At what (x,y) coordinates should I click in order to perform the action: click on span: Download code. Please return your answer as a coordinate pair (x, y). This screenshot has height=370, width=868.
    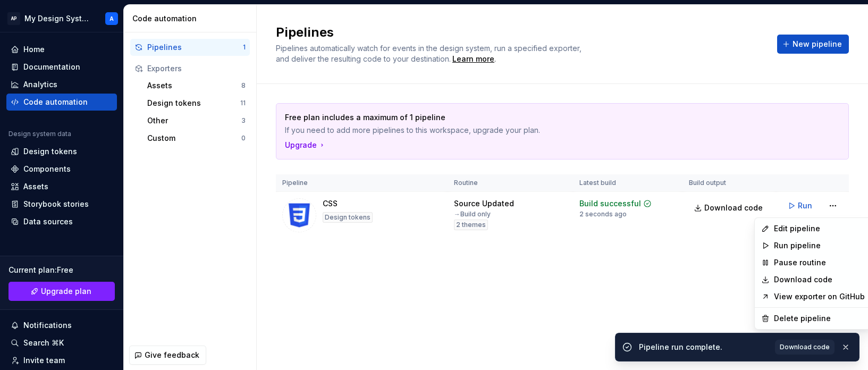
    Looking at the image, I should click on (805, 347).